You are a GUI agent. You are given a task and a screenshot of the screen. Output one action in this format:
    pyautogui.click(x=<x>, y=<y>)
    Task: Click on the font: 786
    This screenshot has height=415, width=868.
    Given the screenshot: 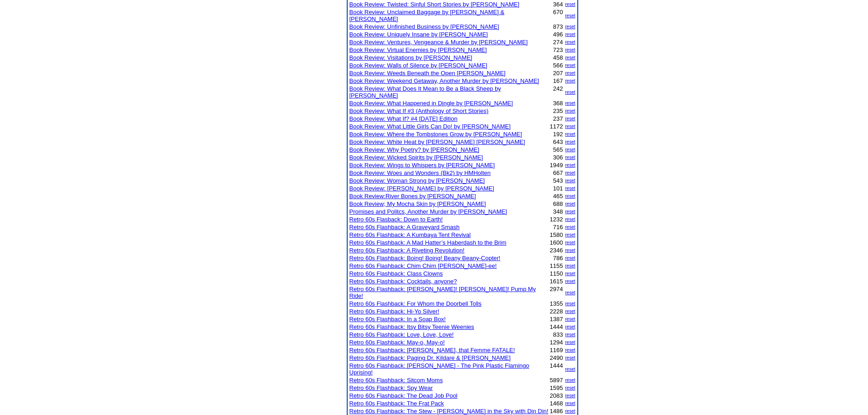 What is the action you would take?
    pyautogui.click(x=558, y=258)
    